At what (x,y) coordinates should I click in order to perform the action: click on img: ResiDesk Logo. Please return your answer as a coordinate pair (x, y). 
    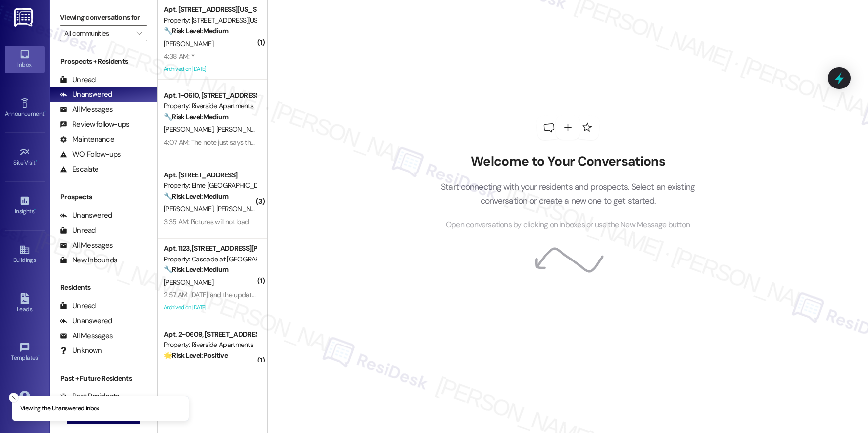
    Looking at the image, I should click on (25, 18).